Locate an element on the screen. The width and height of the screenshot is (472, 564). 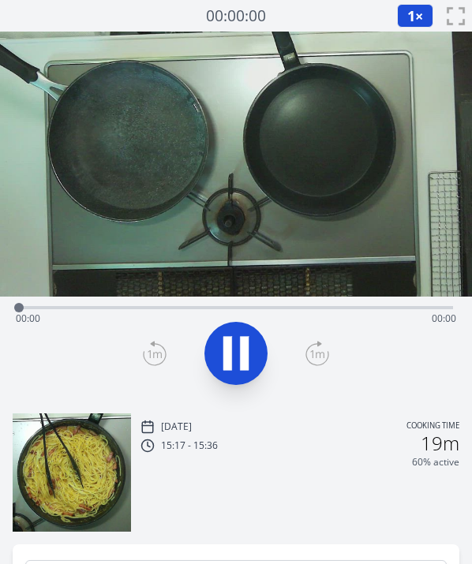
span: 1 is located at coordinates (411, 16).